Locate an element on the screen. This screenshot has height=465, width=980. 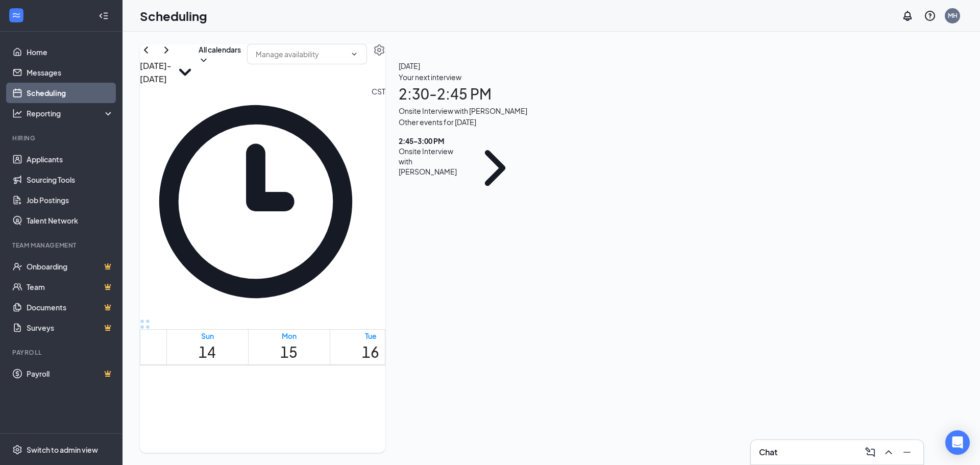
svg: Collapse is located at coordinates (104, 16).